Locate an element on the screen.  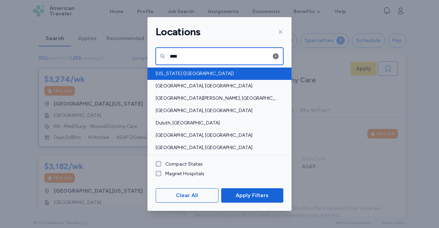
button: Clear All is located at coordinates (187, 195).